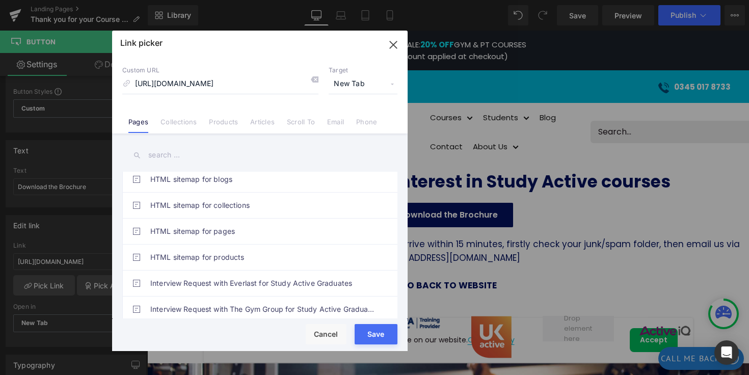 This screenshot has width=749, height=375. What do you see at coordinates (262, 125) in the screenshot?
I see `a: Articles` at bounding box center [262, 125].